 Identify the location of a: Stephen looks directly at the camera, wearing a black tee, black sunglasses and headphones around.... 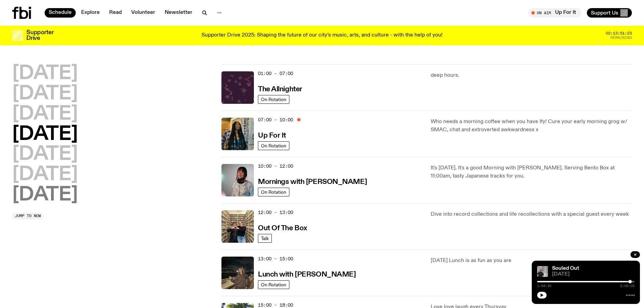
(542, 271).